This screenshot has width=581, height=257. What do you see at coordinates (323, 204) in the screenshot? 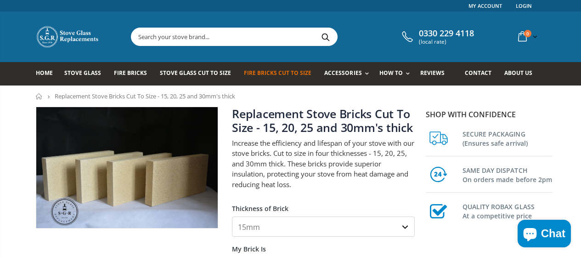
I see `label: Thickness of Brick` at bounding box center [323, 204].